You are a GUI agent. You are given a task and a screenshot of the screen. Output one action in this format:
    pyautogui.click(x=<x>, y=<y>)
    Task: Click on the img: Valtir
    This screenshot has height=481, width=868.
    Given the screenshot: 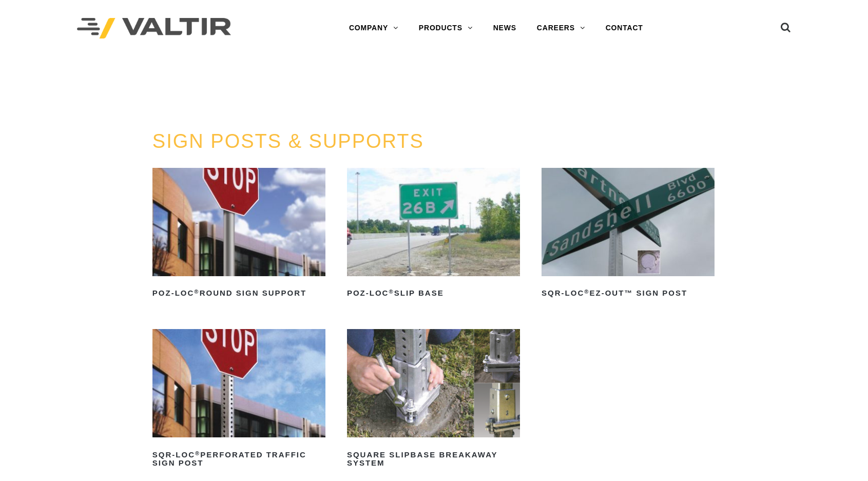 What is the action you would take?
    pyautogui.click(x=154, y=28)
    